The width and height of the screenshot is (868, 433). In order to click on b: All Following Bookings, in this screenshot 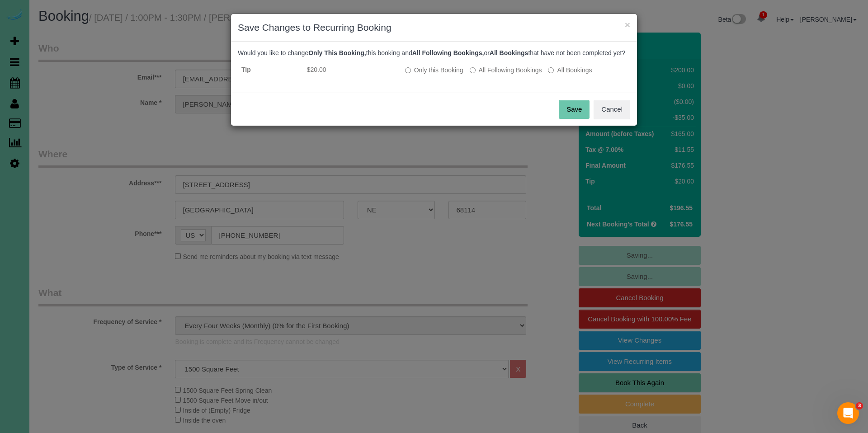, I will do `click(448, 53)`.